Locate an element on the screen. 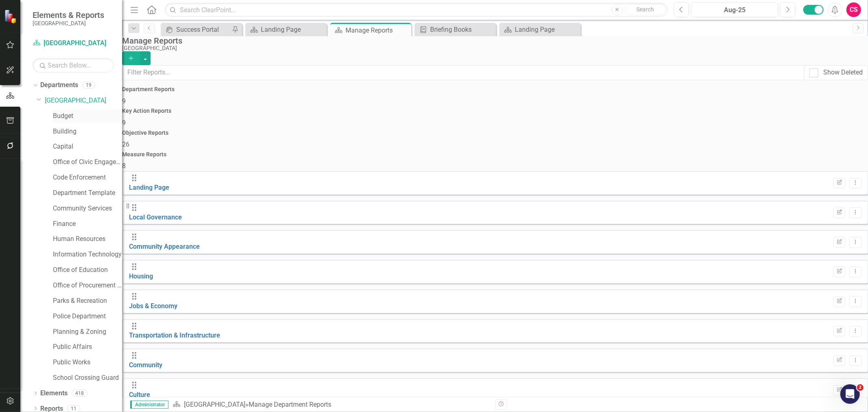  a: Public Works is located at coordinates (88, 363).